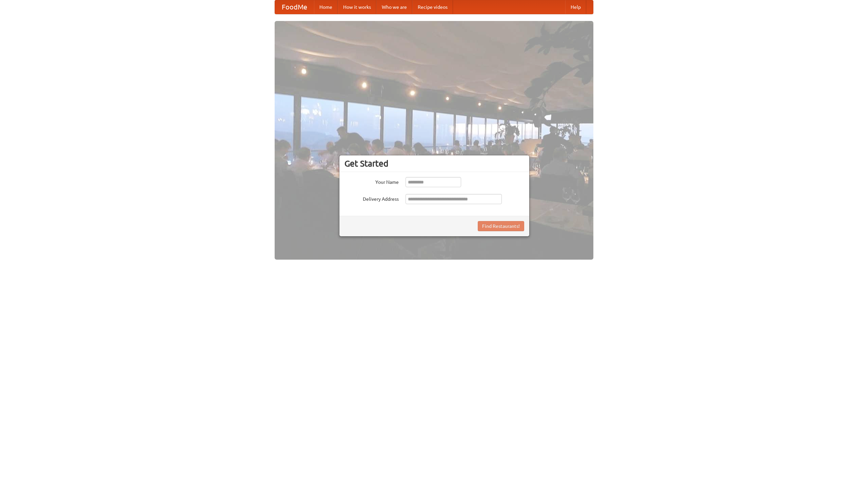 The image size is (868, 479). What do you see at coordinates (575, 7) in the screenshot?
I see `a: Help` at bounding box center [575, 7].